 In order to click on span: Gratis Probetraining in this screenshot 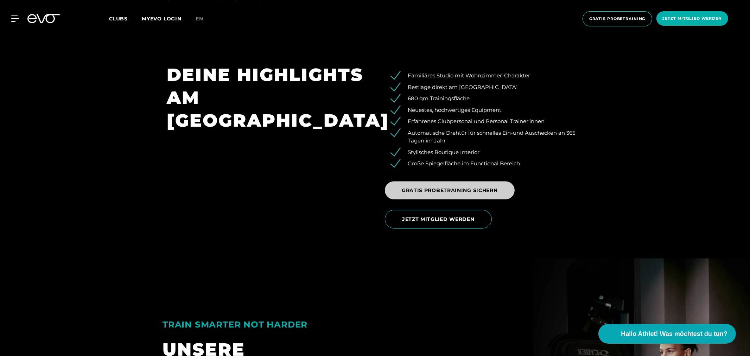, I will do `click(618, 19)`.